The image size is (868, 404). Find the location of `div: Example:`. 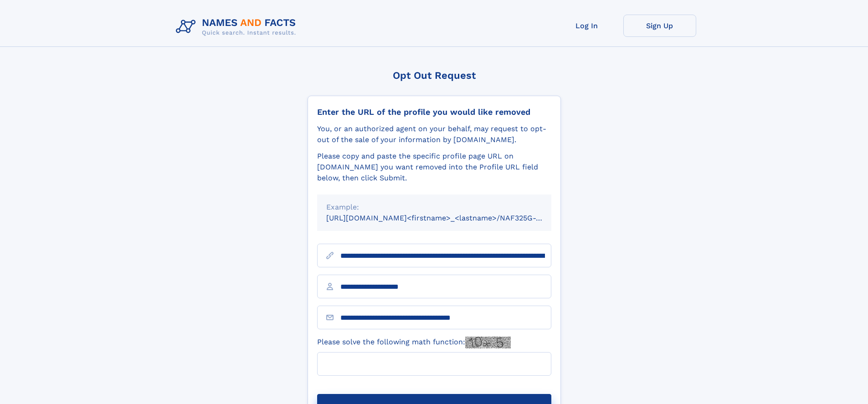

div: Example: is located at coordinates (435, 208).